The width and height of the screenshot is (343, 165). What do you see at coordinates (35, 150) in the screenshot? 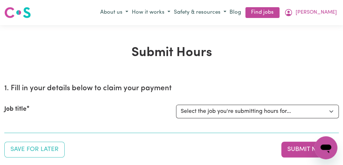
I see `button: Save your job report` at bounding box center [35, 150].